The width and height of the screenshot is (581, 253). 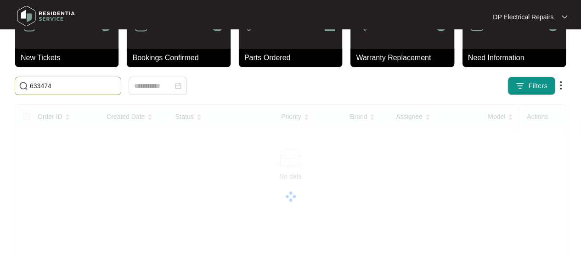 What do you see at coordinates (23, 86) in the screenshot?
I see `img: search-icon` at bounding box center [23, 86].